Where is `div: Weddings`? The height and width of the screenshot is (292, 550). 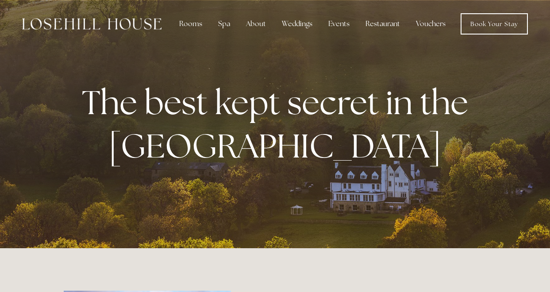
div: Weddings is located at coordinates (297, 24).